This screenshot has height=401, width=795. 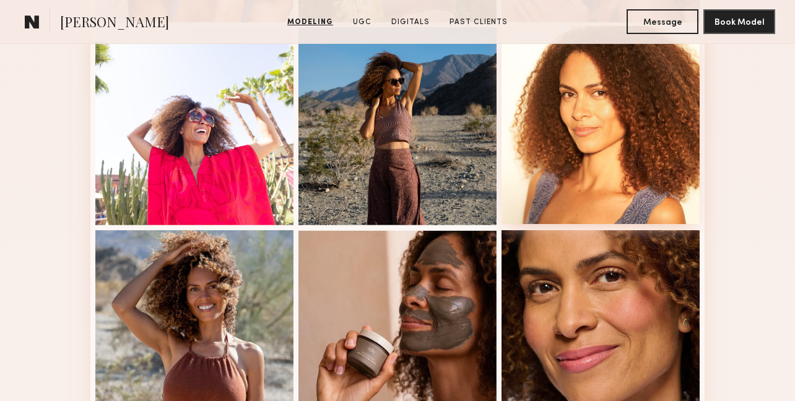 What do you see at coordinates (739, 21) in the screenshot?
I see `a: Book Model` at bounding box center [739, 21].